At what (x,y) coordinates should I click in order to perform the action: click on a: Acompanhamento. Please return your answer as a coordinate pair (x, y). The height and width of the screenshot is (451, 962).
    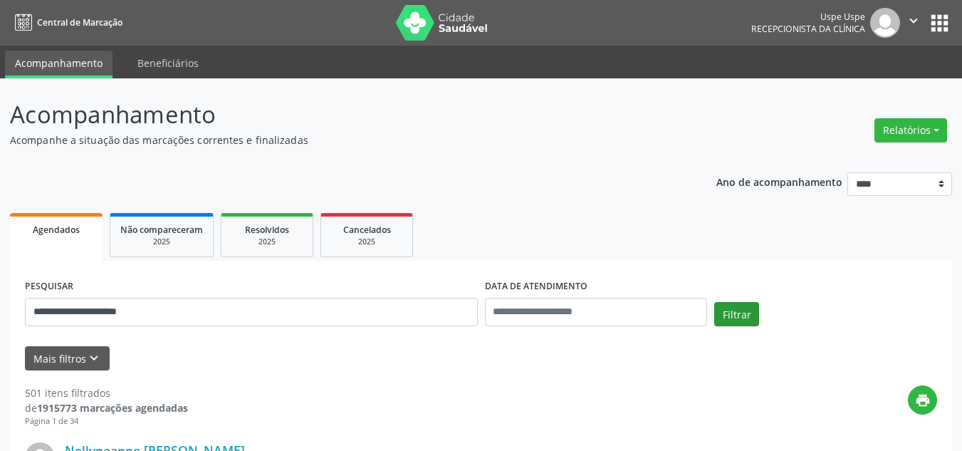
    Looking at the image, I should click on (58, 64).